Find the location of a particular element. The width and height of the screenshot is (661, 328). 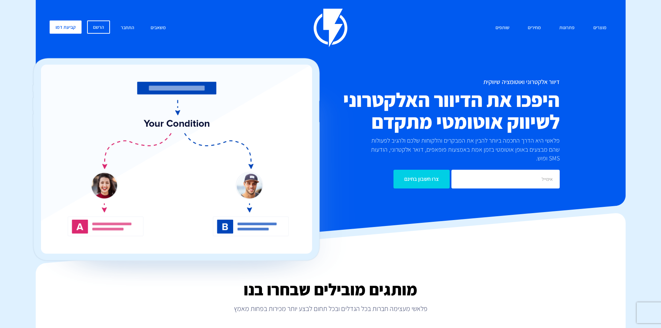

a: משאבים is located at coordinates (158, 28).